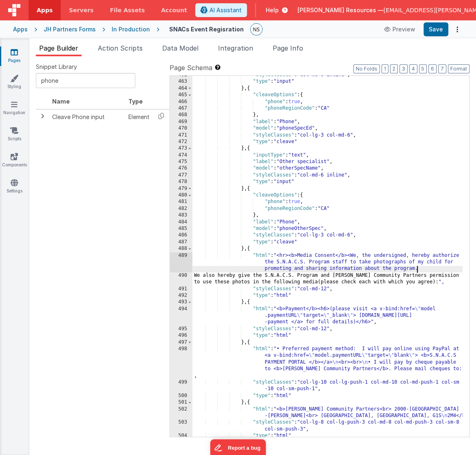  I want to click on div: 468, so click(181, 115).